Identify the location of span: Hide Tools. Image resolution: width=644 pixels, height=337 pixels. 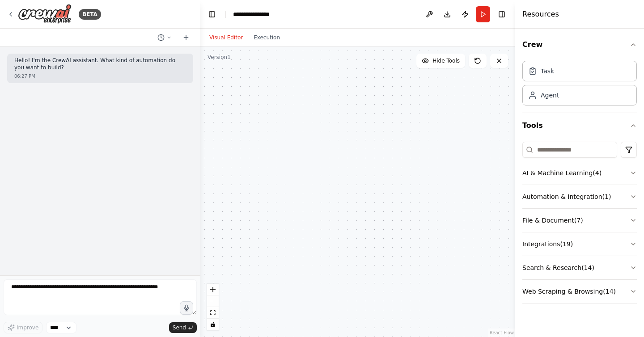
(446, 61).